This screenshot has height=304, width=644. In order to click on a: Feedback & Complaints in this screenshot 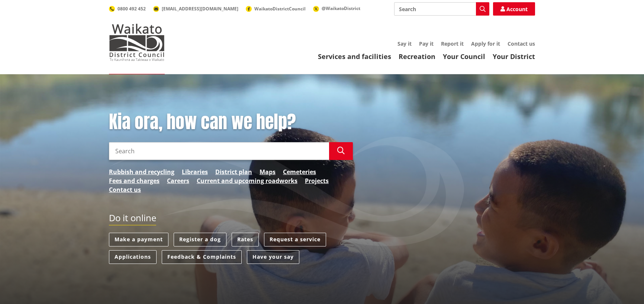, I will do `click(201, 257)`.